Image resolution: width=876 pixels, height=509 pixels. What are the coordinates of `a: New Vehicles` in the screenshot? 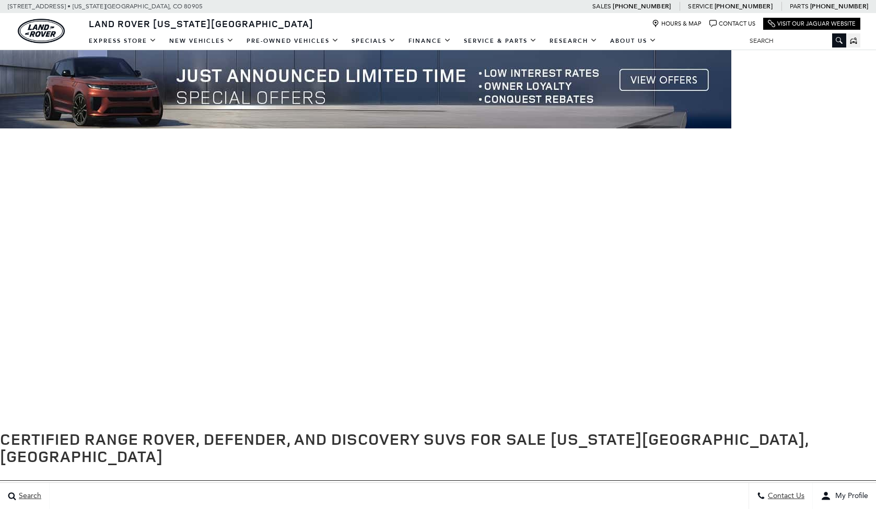 It's located at (202, 41).